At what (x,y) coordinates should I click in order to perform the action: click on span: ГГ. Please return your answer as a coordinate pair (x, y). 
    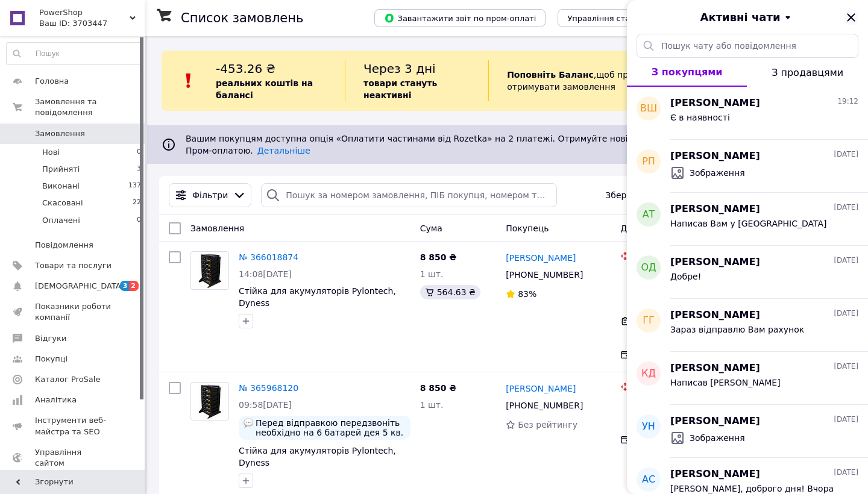
    Looking at the image, I should click on (649, 321).